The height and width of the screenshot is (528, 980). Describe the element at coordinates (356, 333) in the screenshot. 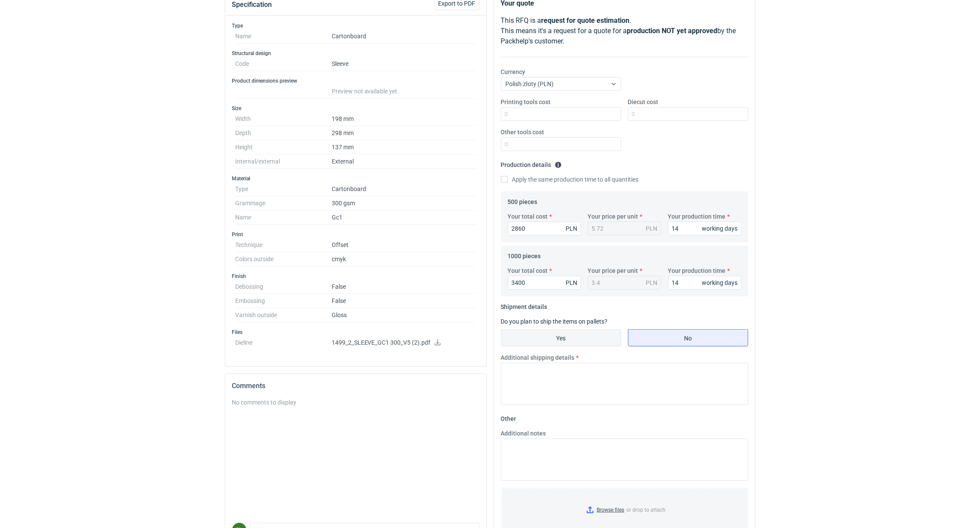

I see `h3: Files` at that location.